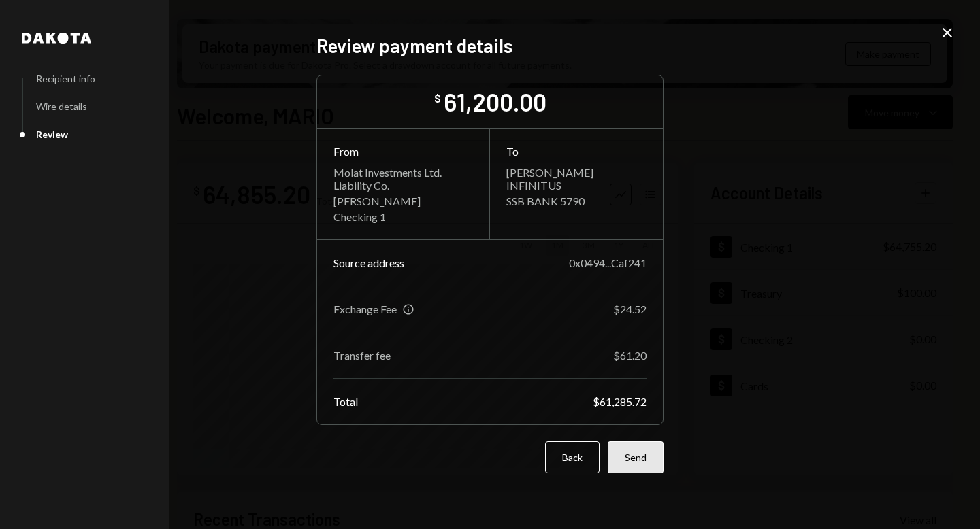  Describe the element at coordinates (365, 309) in the screenshot. I see `div: Exchange Fee` at that location.